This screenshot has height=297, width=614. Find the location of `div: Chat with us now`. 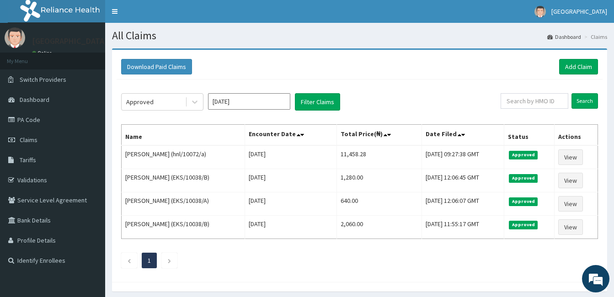

div: Chat with us now is located at coordinates (101, 57).